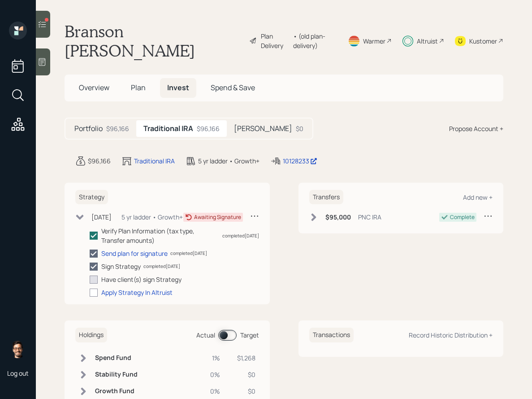 This screenshot has width=532, height=399. What do you see at coordinates (478, 197) in the screenshot?
I see `div: Add new +` at bounding box center [478, 197].